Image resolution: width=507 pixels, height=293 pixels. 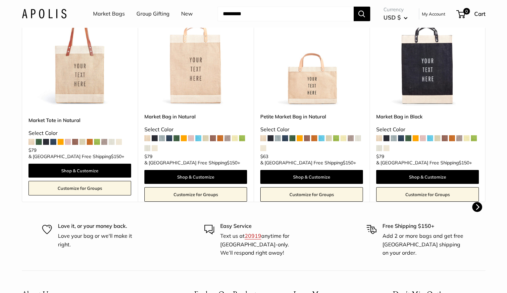 I want to click on a: New, so click(x=187, y=14).